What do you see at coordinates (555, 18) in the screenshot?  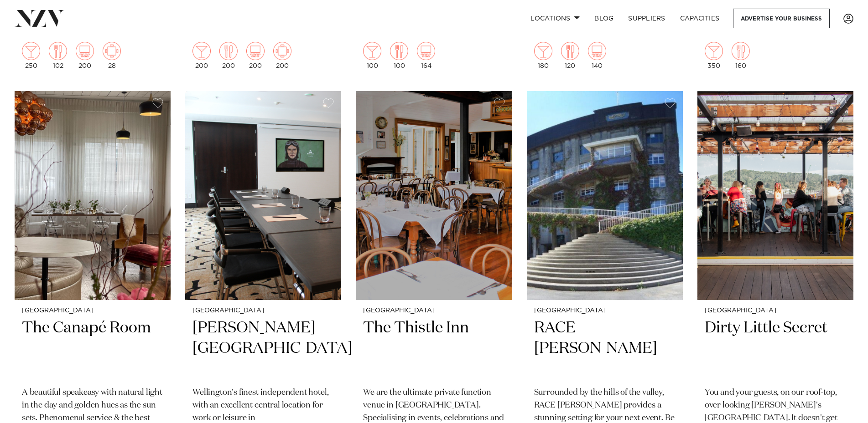 I see `a: Locations` at bounding box center [555, 18].